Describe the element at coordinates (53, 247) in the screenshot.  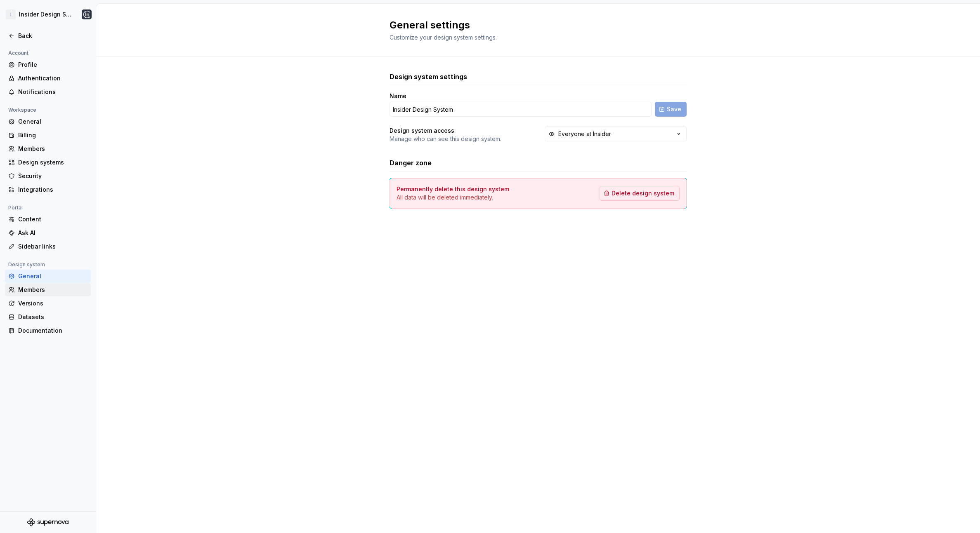
I see `div: Sidebar links` at that location.